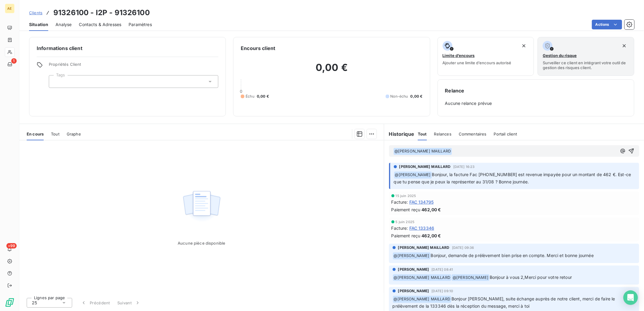 The height and width of the screenshot is (311, 644). Describe the element at coordinates (486, 57) in the screenshot. I see `button: Limite d’encoursAjouter une limite d’encours autorisé` at that location.